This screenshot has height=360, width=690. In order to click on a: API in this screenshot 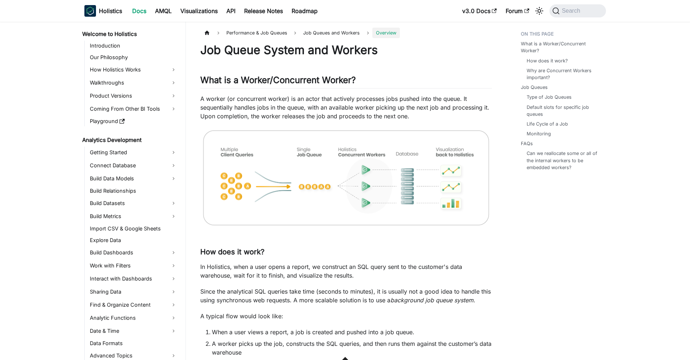, I will do `click(231, 11)`.